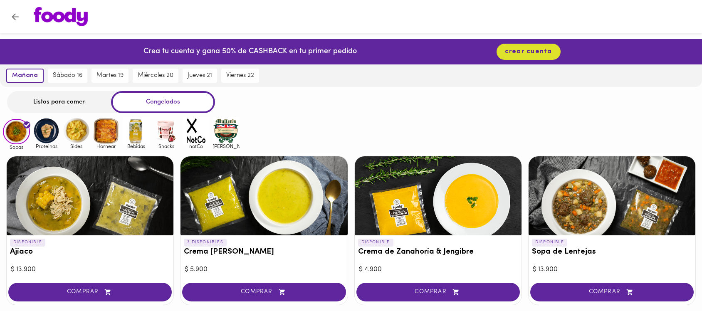 This screenshot has width=702, height=311. What do you see at coordinates (529, 52) in the screenshot?
I see `span: crear cuenta` at bounding box center [529, 52].